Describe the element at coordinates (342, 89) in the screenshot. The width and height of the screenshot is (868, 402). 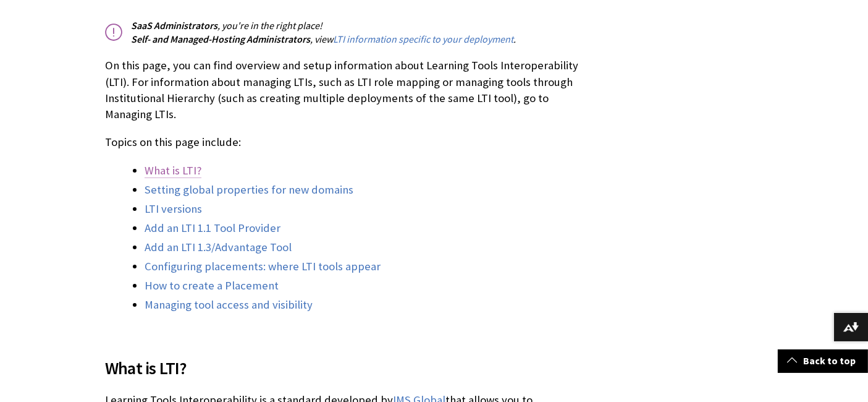
I see `p: On this page, you can find overview and setup information about Learning Tools Interoperability (...` at that location.